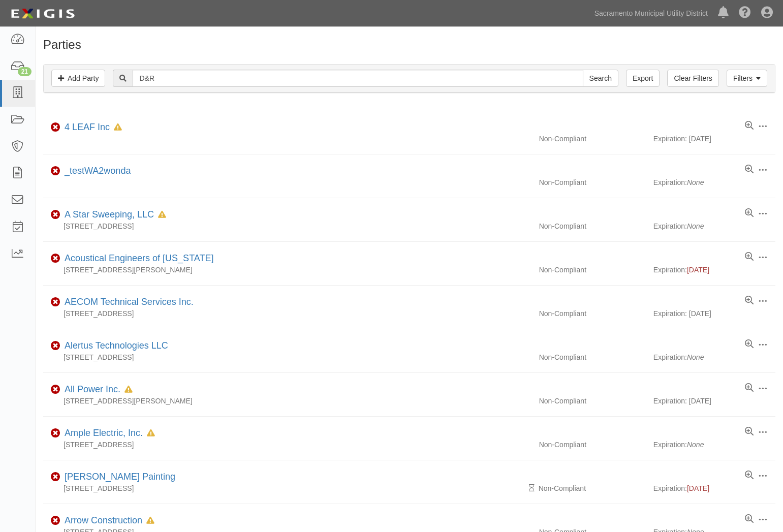 This screenshot has height=532, width=783. I want to click on i: In Default since 08/26/2025, so click(151, 433).